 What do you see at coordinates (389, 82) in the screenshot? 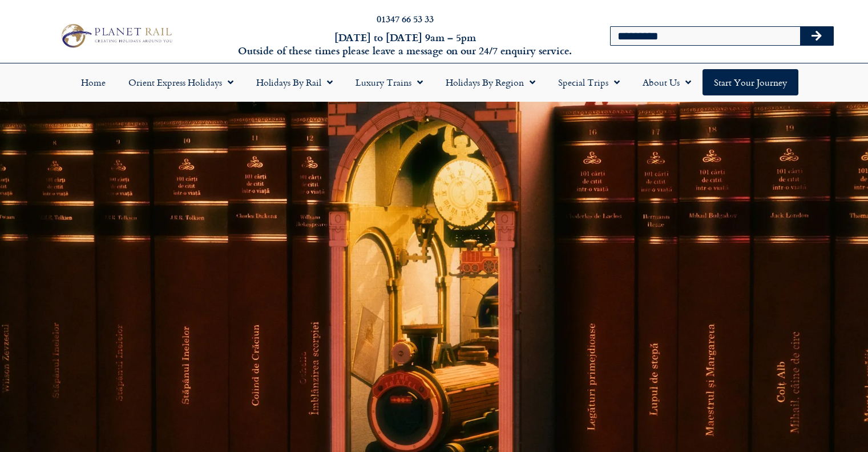
I see `a: Luxury Trains` at bounding box center [389, 82].